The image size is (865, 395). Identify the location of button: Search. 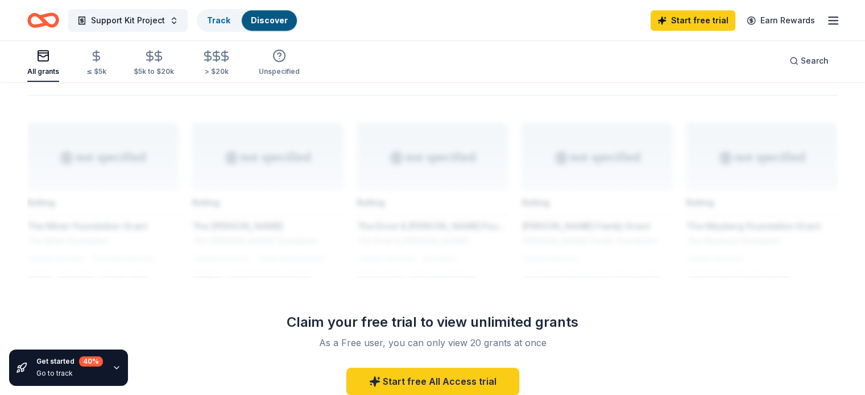
(808, 61).